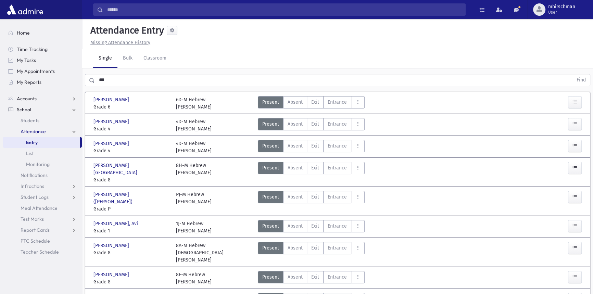 This screenshot has width=593, height=294. I want to click on span: Infractions, so click(32, 186).